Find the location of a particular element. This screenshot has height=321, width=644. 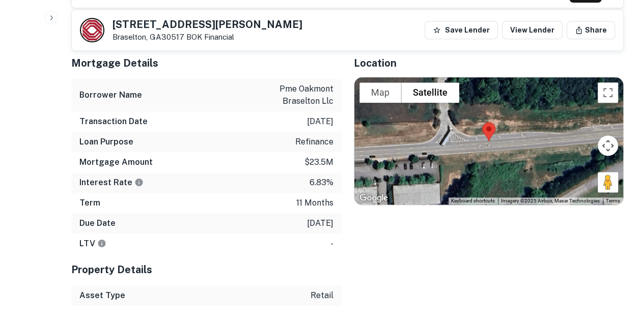

h6: LTV is located at coordinates (93, 244).